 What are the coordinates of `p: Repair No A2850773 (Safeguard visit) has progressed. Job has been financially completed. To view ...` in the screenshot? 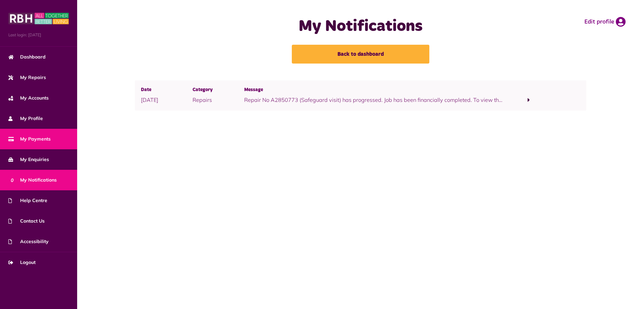 It's located at (374, 100).